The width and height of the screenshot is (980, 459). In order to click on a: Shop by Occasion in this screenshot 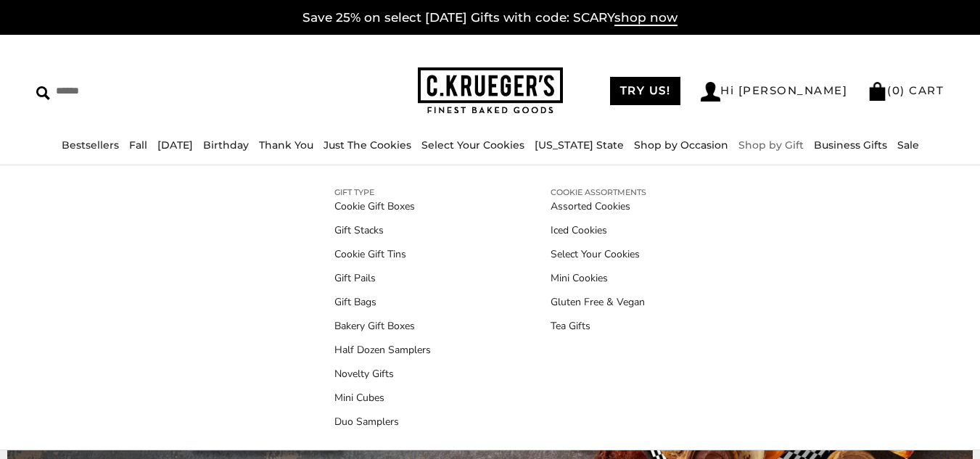, I will do `click(681, 145)`.